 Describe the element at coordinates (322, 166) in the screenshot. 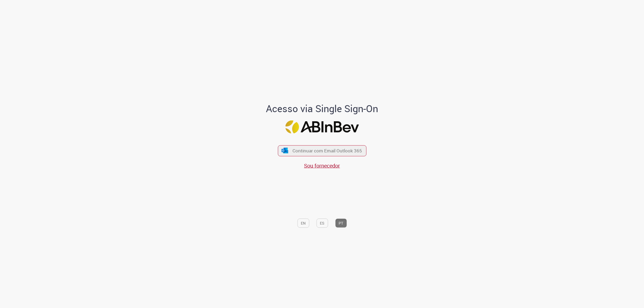

I see `span: Sou fornecedor` at that location.